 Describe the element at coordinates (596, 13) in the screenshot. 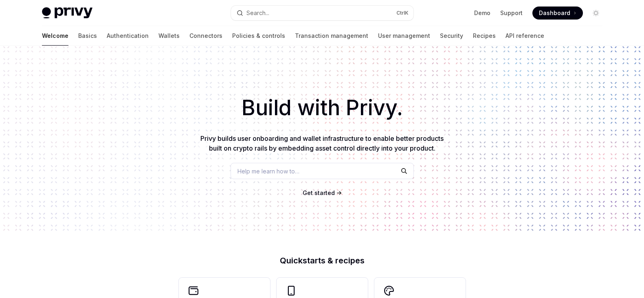

I see `button: Toggle dark mode` at that location.